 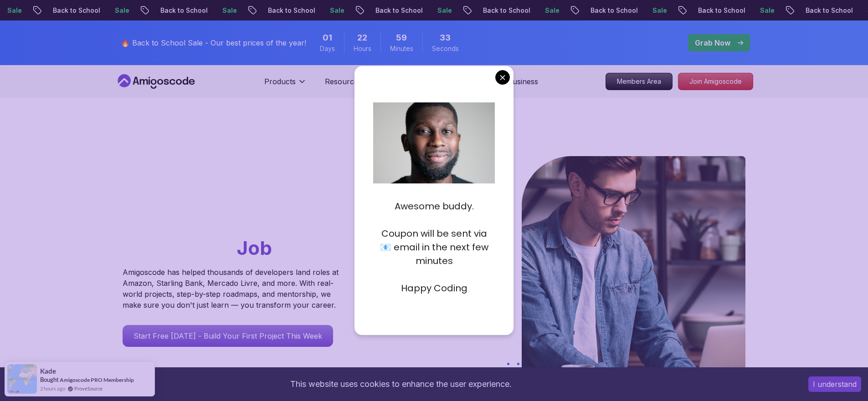 What do you see at coordinates (327, 38) in the screenshot?
I see `span: 1 Days` at bounding box center [327, 38].